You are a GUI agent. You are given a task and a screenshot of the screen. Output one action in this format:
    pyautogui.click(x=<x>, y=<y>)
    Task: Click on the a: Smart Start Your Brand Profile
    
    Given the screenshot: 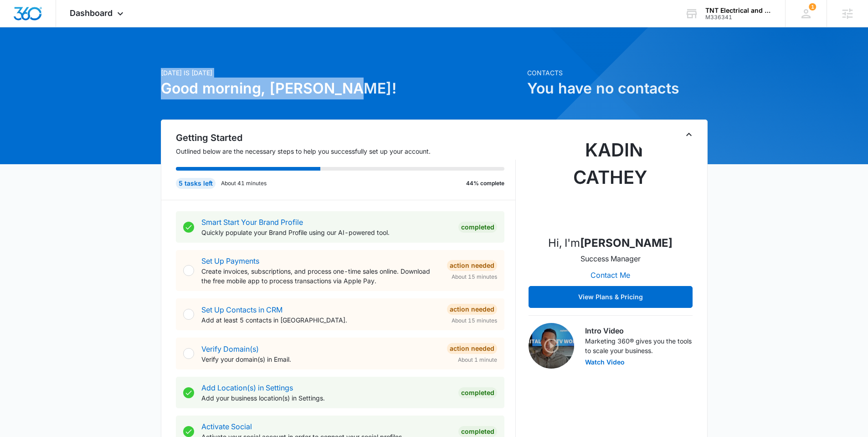 What is the action you would take?
    pyautogui.click(x=252, y=222)
    